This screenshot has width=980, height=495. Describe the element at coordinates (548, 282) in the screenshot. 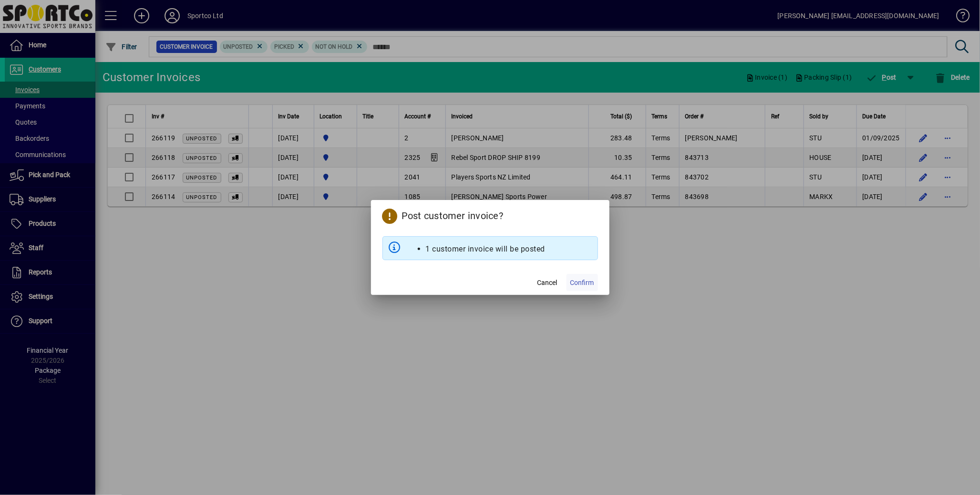

I see `button: Cancel` at that location.